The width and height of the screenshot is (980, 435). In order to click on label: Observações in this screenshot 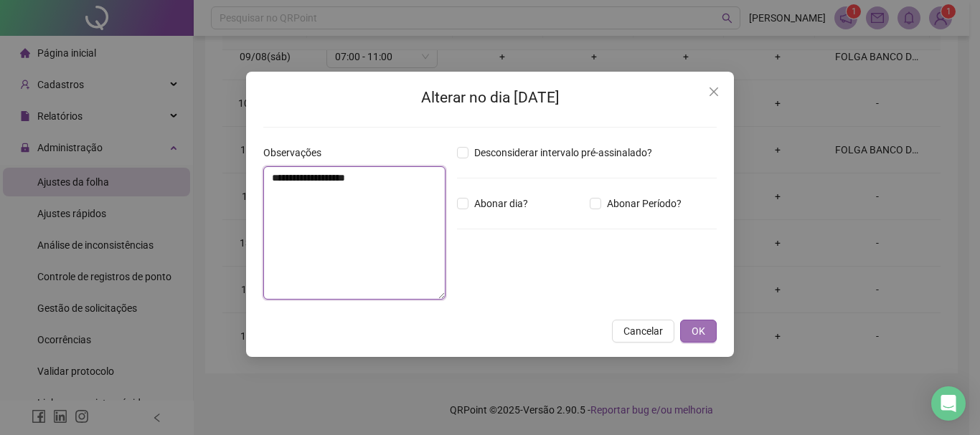, I will do `click(297, 153)`.